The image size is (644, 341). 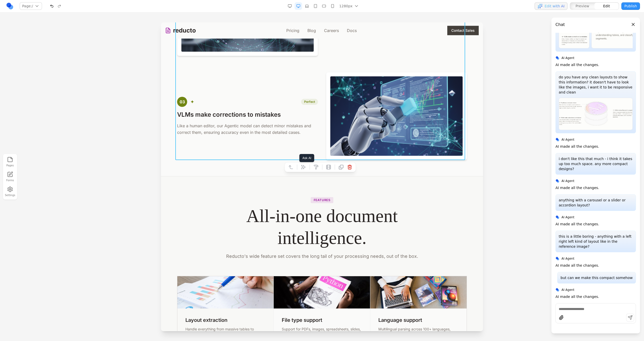 I want to click on a: Blog, so click(x=151, y=8).